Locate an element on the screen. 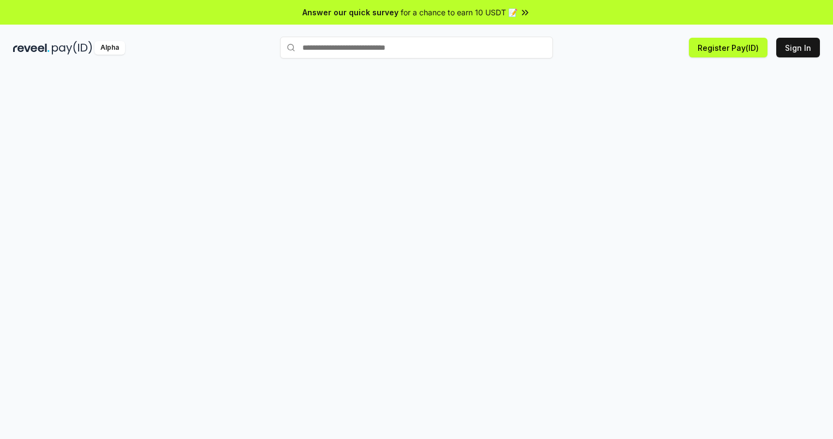 This screenshot has width=833, height=439. img: pay_id is located at coordinates (72, 48).